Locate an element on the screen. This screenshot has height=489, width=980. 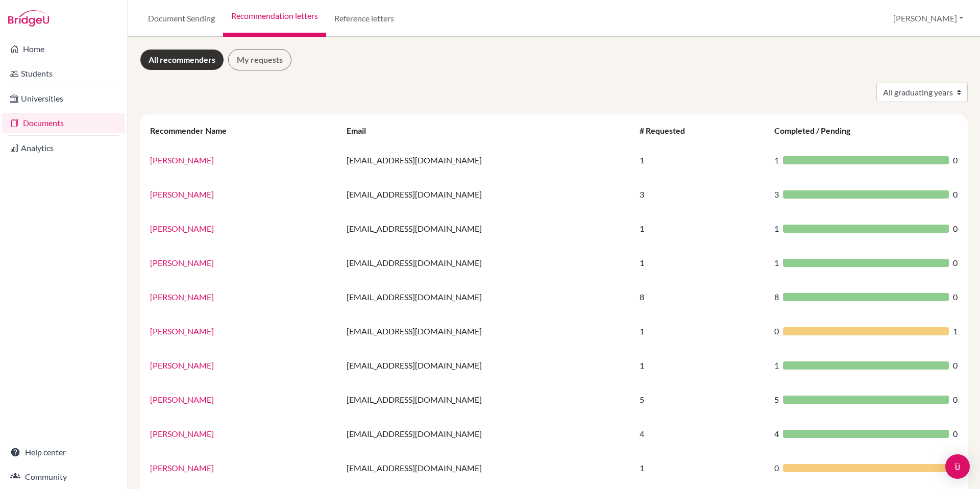
td: 8 is located at coordinates (700, 297).